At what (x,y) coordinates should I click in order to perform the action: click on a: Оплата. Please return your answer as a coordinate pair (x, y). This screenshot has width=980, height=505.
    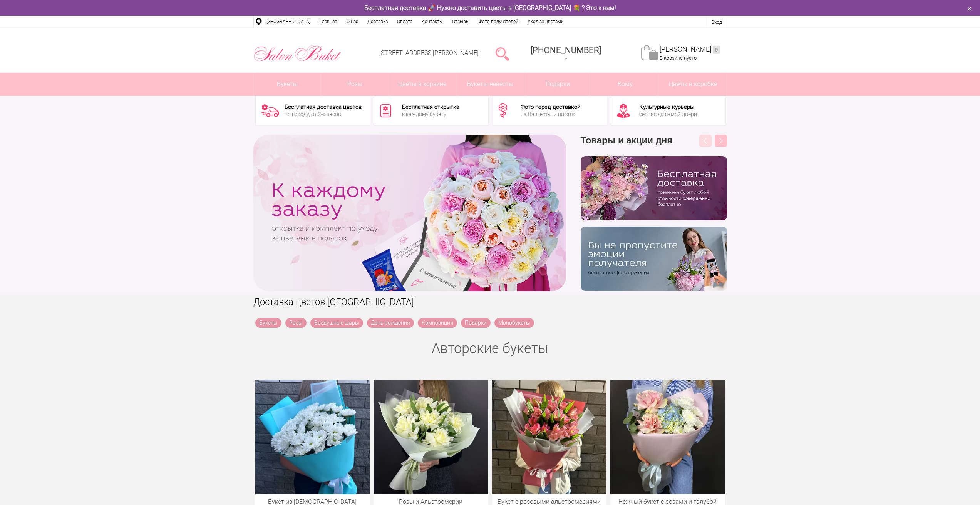
    Looking at the image, I should click on (405, 22).